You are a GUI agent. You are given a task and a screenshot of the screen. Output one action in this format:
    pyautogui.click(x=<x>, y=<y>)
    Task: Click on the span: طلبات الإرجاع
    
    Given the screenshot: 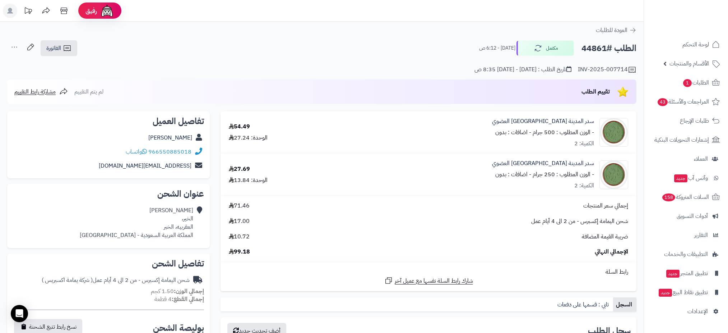 What is the action you would take?
    pyautogui.click(x=694, y=121)
    